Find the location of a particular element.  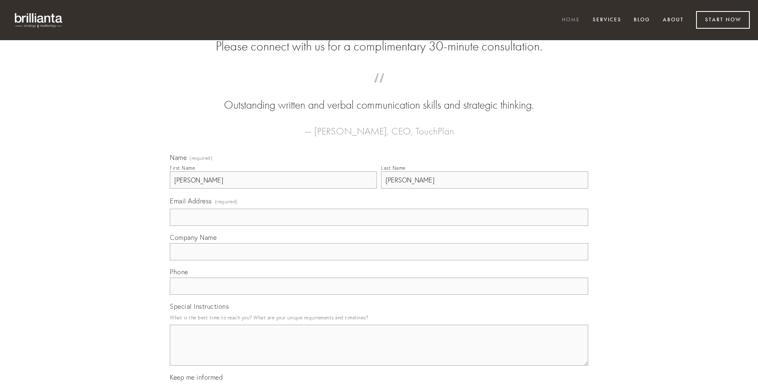

a: Blog is located at coordinates (642, 20).